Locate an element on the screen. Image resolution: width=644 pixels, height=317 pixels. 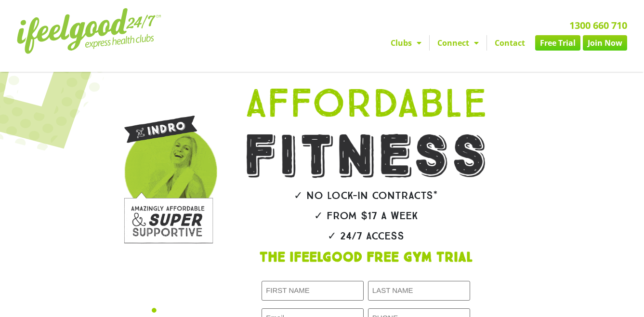
input: LAST NAME is located at coordinates (419, 290).